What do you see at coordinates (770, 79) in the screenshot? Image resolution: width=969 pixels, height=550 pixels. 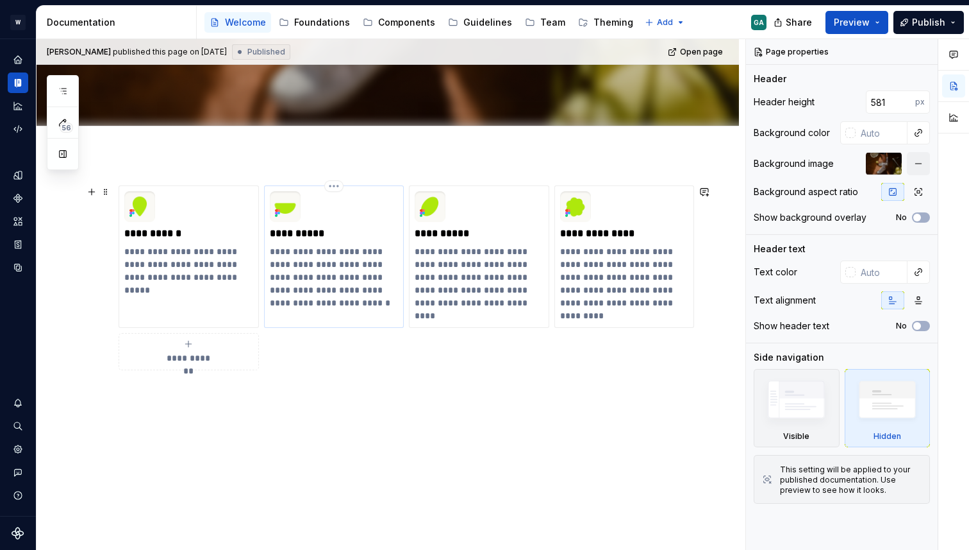 I see `div: Header` at bounding box center [770, 79].